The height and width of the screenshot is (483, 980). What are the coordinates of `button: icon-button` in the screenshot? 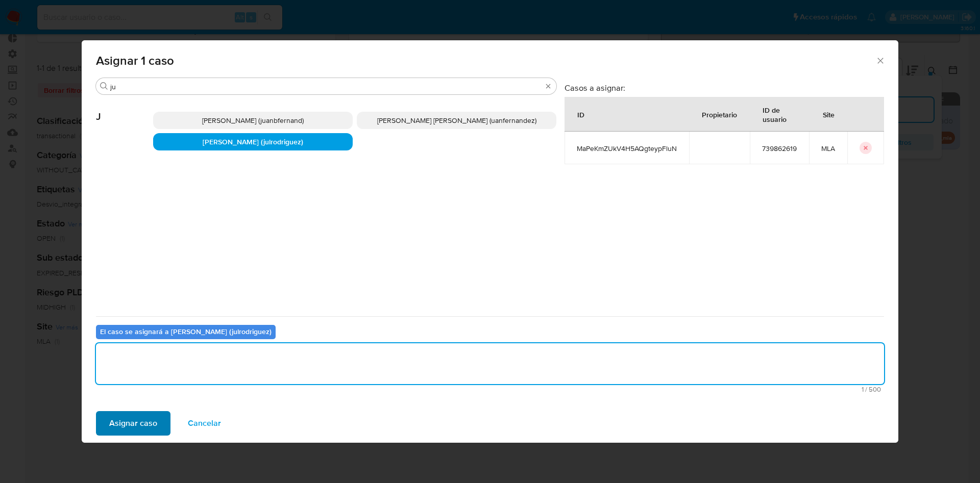 It's located at (866, 148).